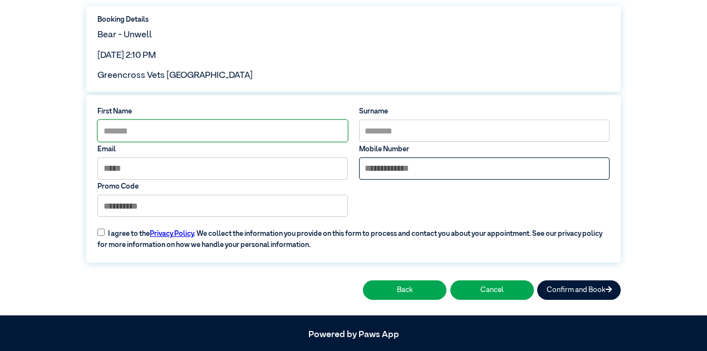  Describe the element at coordinates (171, 234) in the screenshot. I see `a: Privacy Policy` at that location.